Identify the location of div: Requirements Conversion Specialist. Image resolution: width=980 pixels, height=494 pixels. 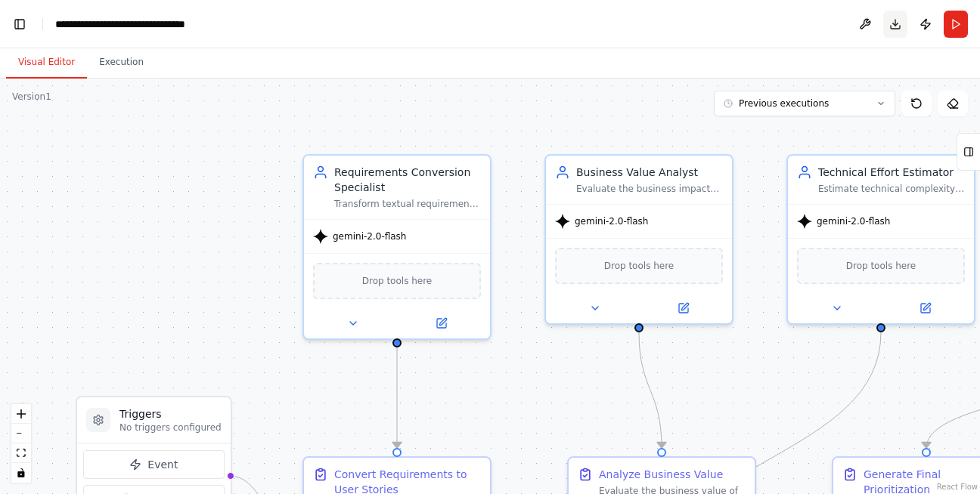
(407, 180).